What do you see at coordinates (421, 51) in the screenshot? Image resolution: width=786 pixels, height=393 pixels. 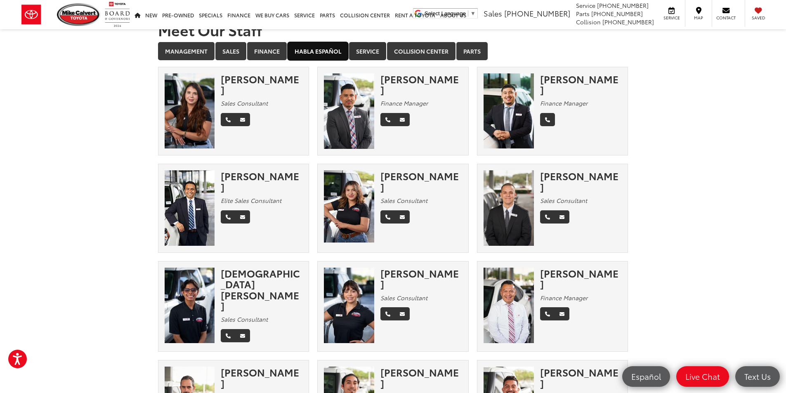 I see `a: Collision Center` at bounding box center [421, 51].